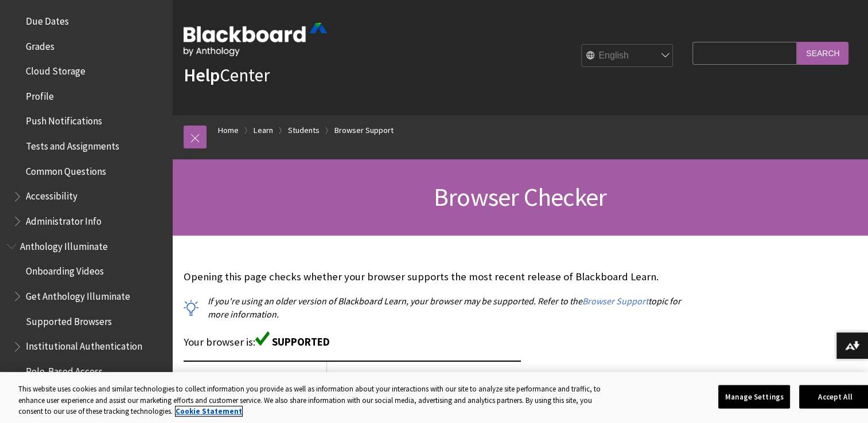  What do you see at coordinates (304, 130) in the screenshot?
I see `a: Students` at bounding box center [304, 130].